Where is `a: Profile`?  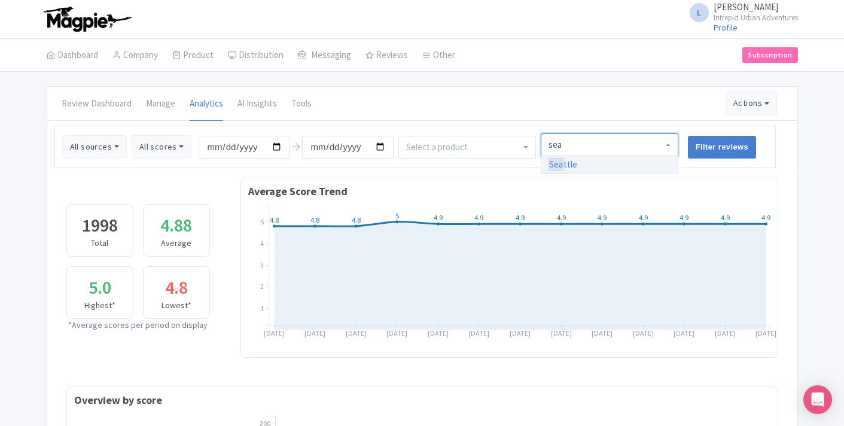 a: Profile is located at coordinates (725, 27).